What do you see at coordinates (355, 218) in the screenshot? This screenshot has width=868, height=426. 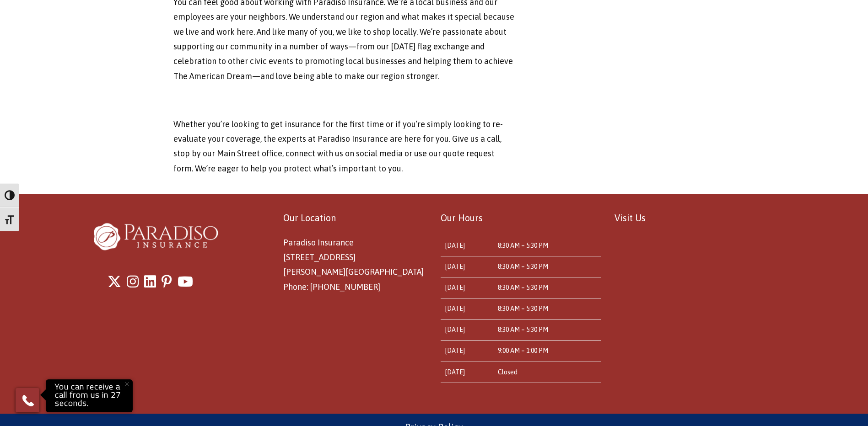 I see `p: Our Location` at bounding box center [355, 218].